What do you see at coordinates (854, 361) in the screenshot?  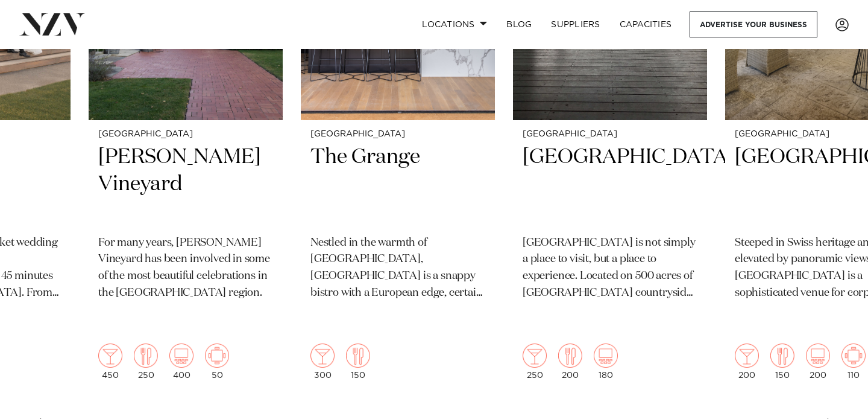 I see `div: 110` at bounding box center [854, 361].